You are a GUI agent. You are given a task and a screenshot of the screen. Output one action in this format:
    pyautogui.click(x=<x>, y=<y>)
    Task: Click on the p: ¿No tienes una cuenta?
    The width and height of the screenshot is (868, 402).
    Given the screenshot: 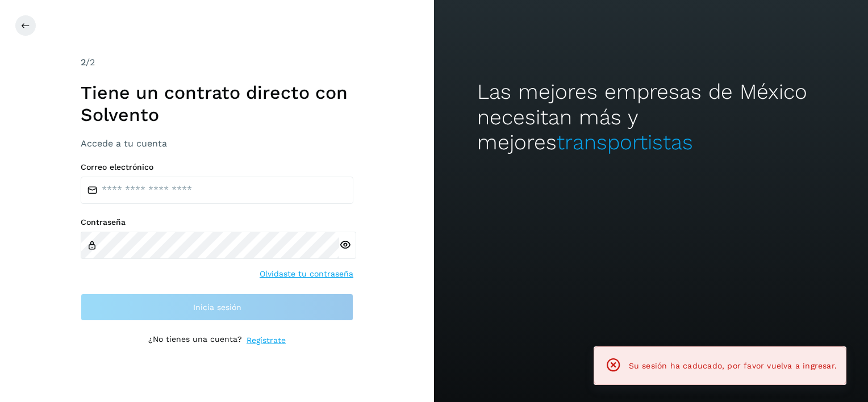 What is the action you would take?
    pyautogui.click(x=194, y=340)
    